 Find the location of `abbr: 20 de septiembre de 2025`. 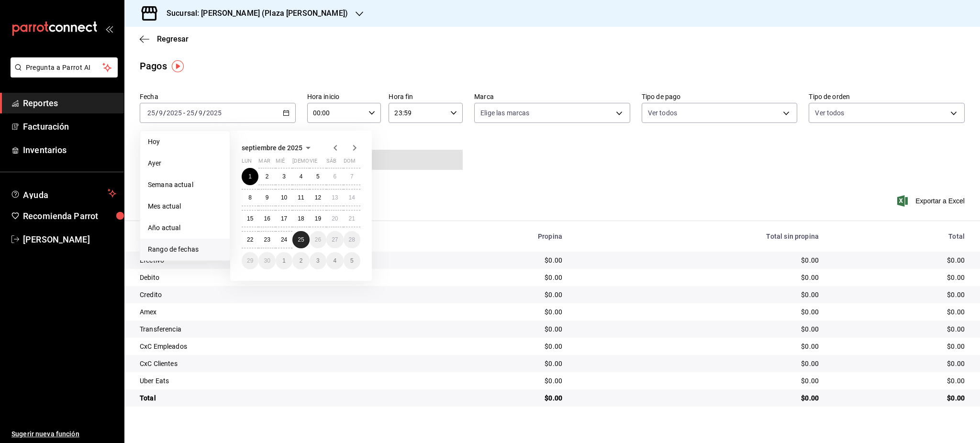

abbr: 20 de septiembre de 2025 is located at coordinates (334, 219).